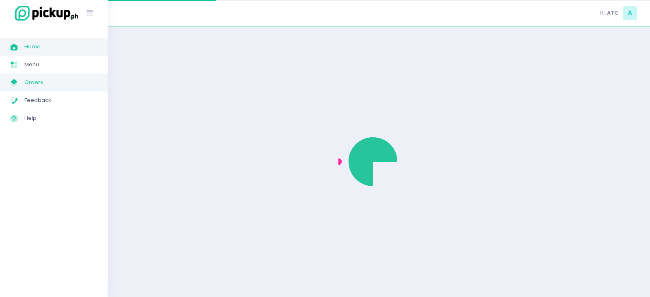 This screenshot has width=650, height=297. Describe the element at coordinates (61, 118) in the screenshot. I see `span: Help` at that location.